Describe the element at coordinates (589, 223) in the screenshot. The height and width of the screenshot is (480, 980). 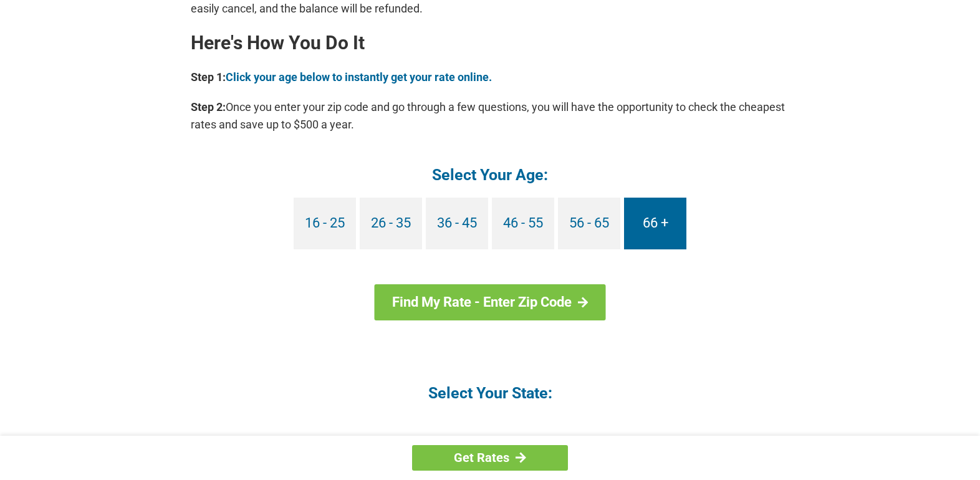
I see `a: 56 - 65` at that location.